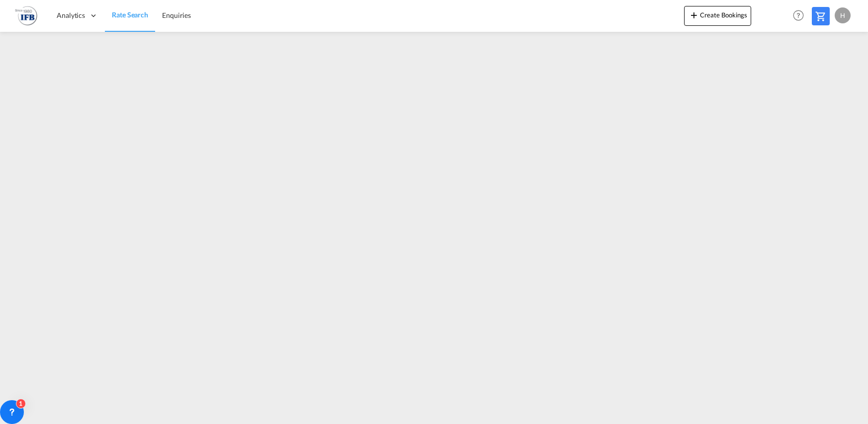 This screenshot has height=424, width=868. I want to click on button: icon-plus 400-fgCreate Bookings, so click(717, 16).